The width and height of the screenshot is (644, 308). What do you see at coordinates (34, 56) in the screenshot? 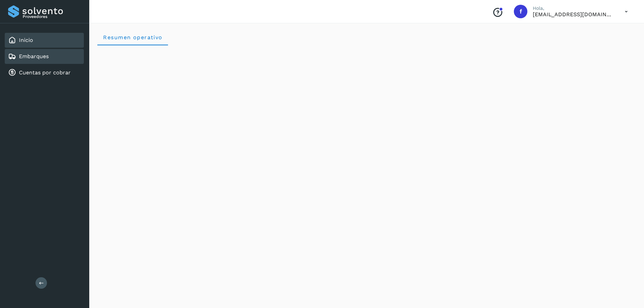
I see `a: Embarques` at bounding box center [34, 56].